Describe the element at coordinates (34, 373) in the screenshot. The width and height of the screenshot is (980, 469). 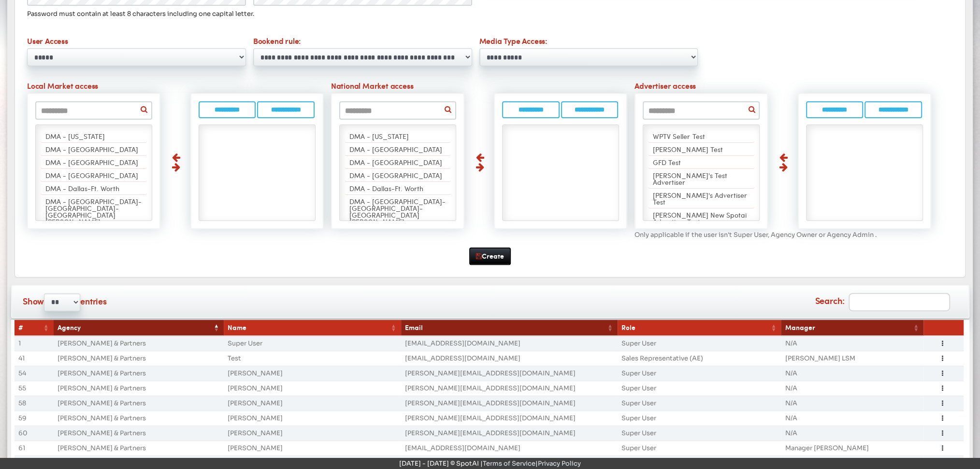
I see `td: 54` at that location.